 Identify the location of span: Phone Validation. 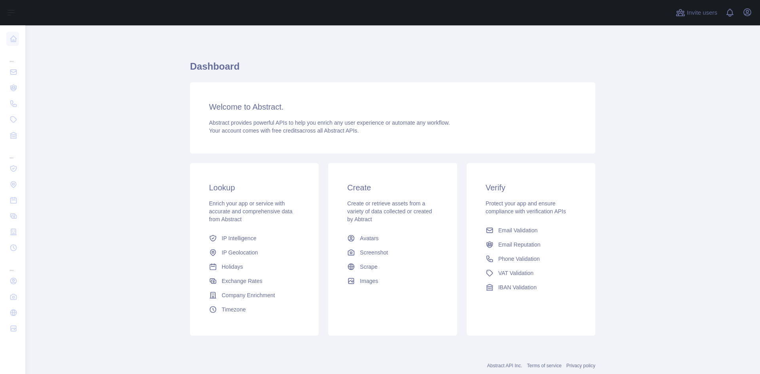
(519, 259).